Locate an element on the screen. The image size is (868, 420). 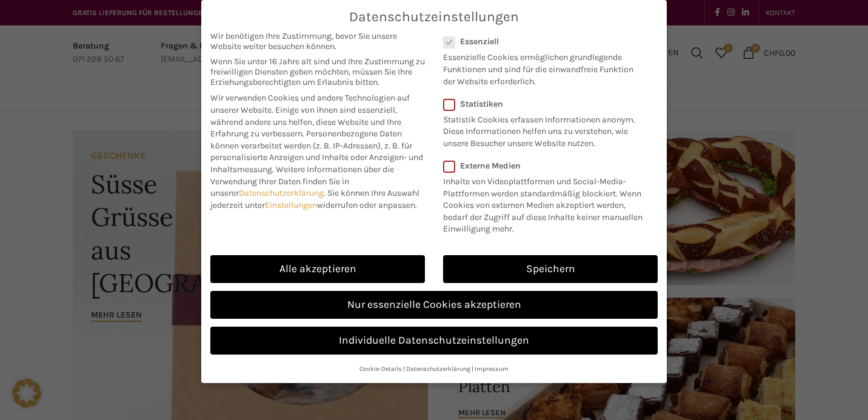
a: Impressum is located at coordinates (491, 369).